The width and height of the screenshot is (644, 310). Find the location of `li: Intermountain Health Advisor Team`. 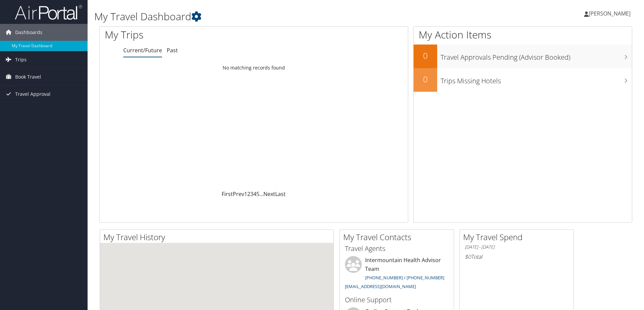

li: Intermountain Health Advisor Team is located at coordinates (397, 273).